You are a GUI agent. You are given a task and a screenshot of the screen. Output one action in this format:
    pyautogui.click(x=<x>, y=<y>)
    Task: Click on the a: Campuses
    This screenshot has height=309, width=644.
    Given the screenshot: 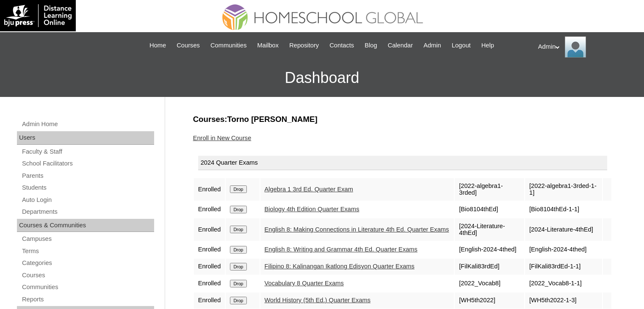 What is the action you would take?
    pyautogui.click(x=88, y=238)
    